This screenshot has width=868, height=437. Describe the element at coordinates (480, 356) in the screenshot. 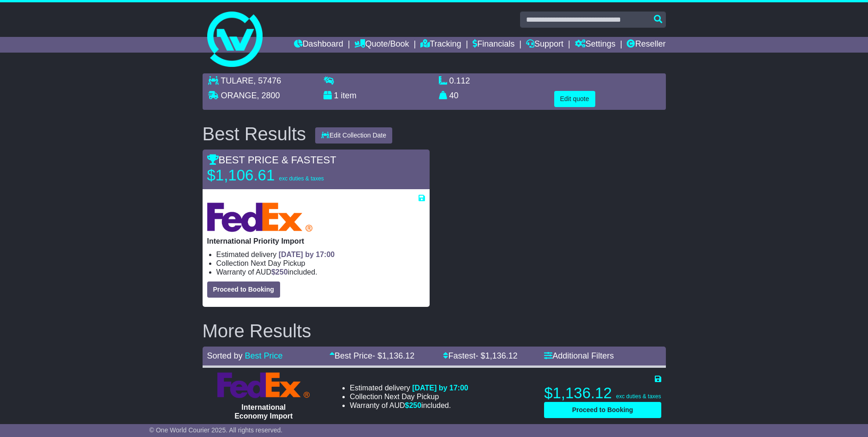

I see `a: Fastest- $1,136.12` at that location.